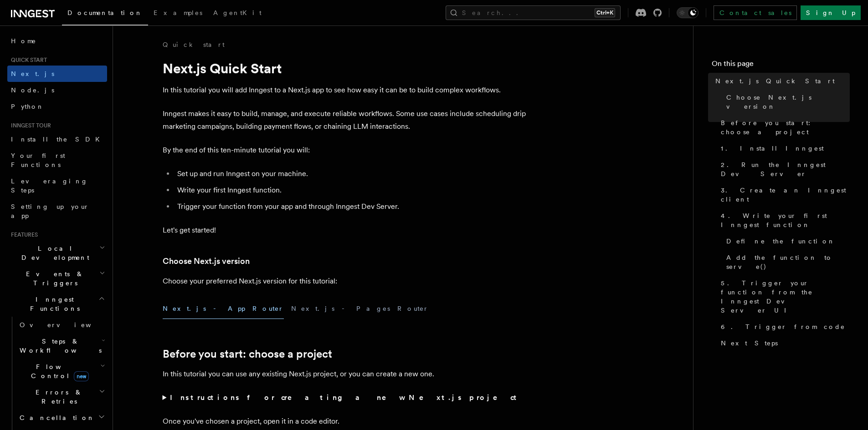  What do you see at coordinates (785, 297) in the screenshot?
I see `span: 5. Trigger your function from the Inngest Dev Server UI` at bounding box center [785, 297].